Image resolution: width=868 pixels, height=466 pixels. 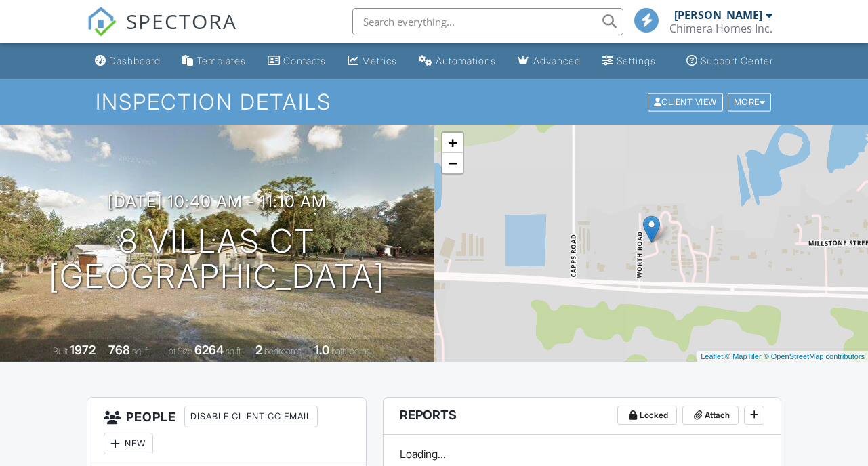 I want to click on div: Disable Client CC Email, so click(x=250, y=416).